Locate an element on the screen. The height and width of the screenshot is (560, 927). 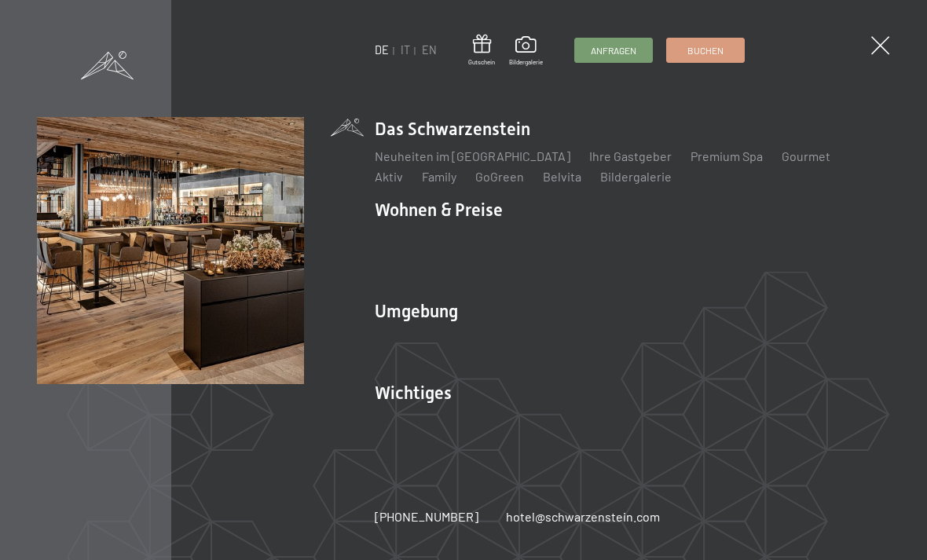
span: Buchen is located at coordinates (706, 50).